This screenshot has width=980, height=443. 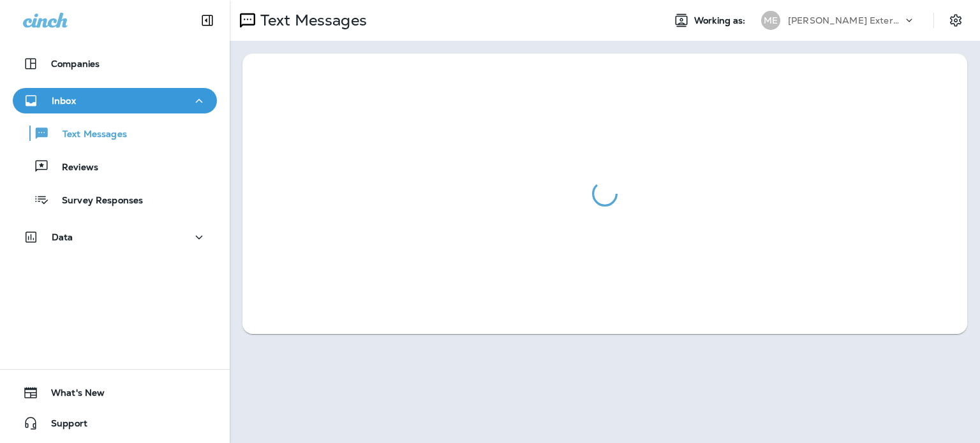 I want to click on span: Support, so click(x=62, y=426).